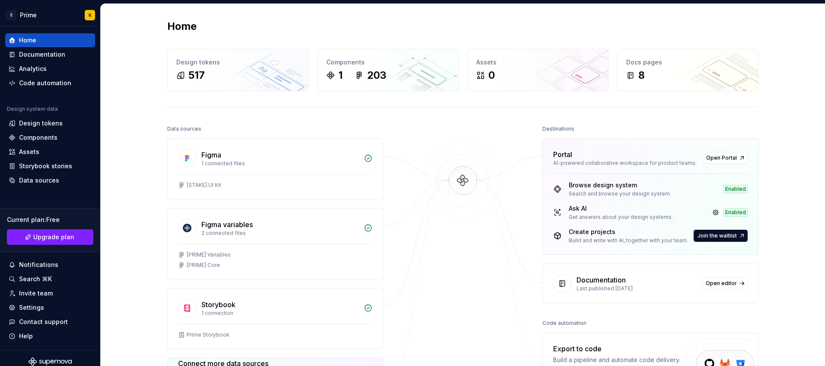 Image resolution: width=825 pixels, height=366 pixels. What do you see at coordinates (275, 318) in the screenshot?
I see `a: Storybook1 connectionPrime Storybook` at bounding box center [275, 318].